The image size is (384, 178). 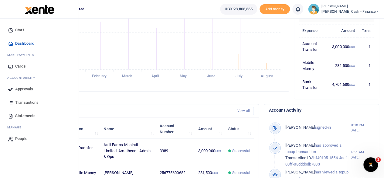 I want to click on a: People, so click(x=39, y=139).